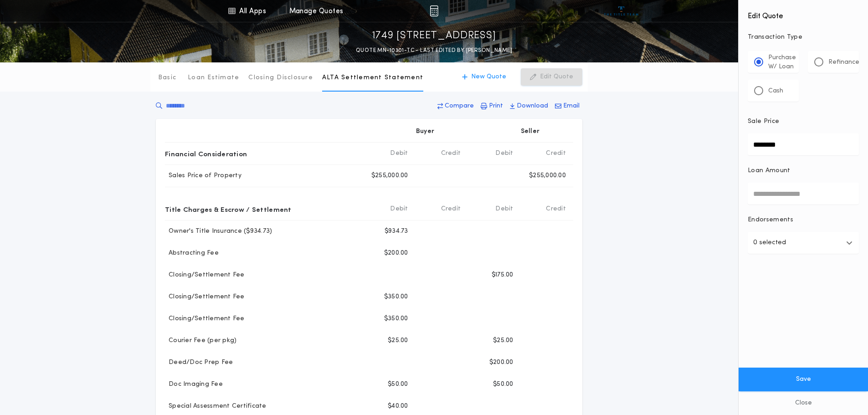 Image resolution: width=868 pixels, height=415 pixels. I want to click on h4: Edit Quote, so click(803, 14).